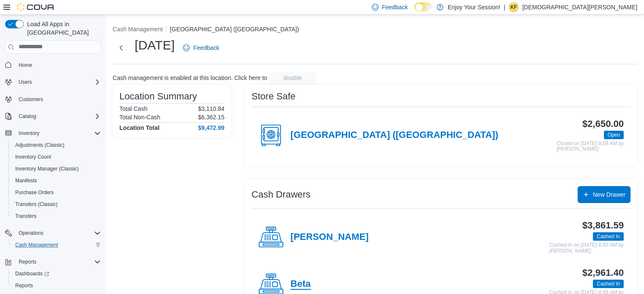  What do you see at coordinates (603, 124) in the screenshot?
I see `h3: $2,650.00` at bounding box center [603, 124].